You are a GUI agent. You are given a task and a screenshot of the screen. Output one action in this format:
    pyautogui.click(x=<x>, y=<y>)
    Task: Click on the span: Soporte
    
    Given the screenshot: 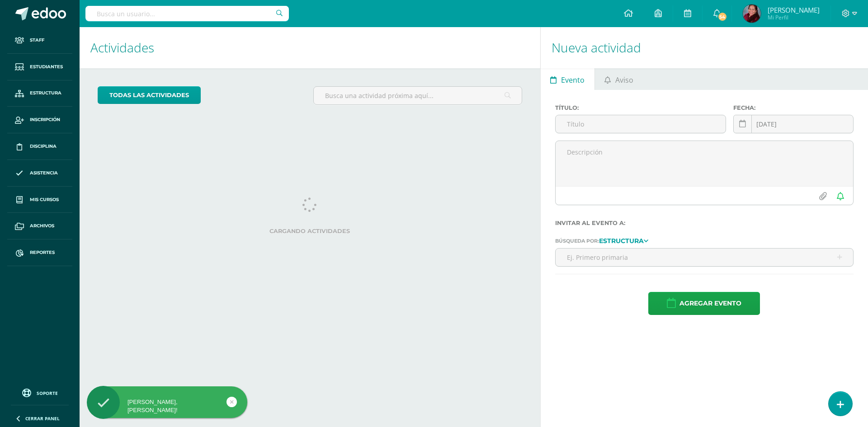 What is the action you would take?
    pyautogui.click(x=47, y=393)
    